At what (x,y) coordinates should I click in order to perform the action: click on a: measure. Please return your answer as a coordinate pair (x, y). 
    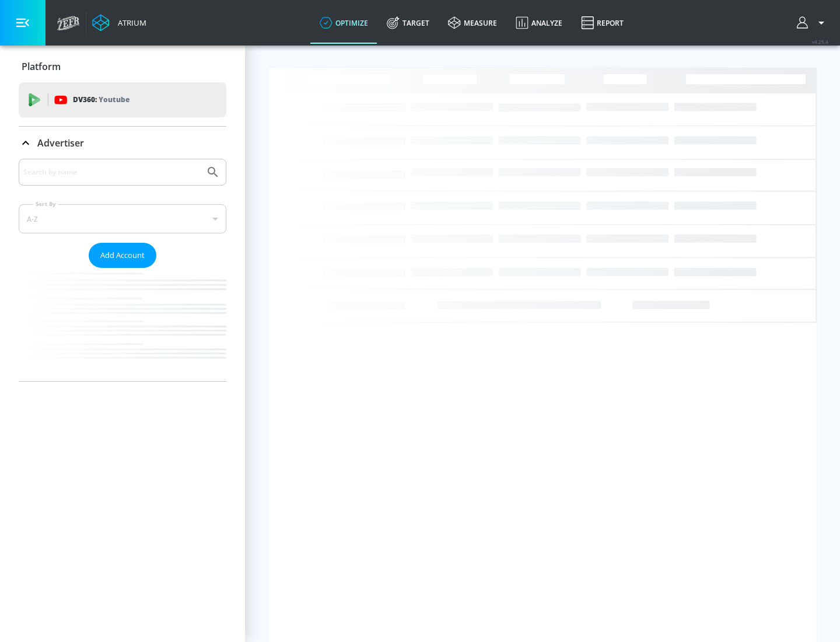
    Looking at the image, I should click on (472, 23).